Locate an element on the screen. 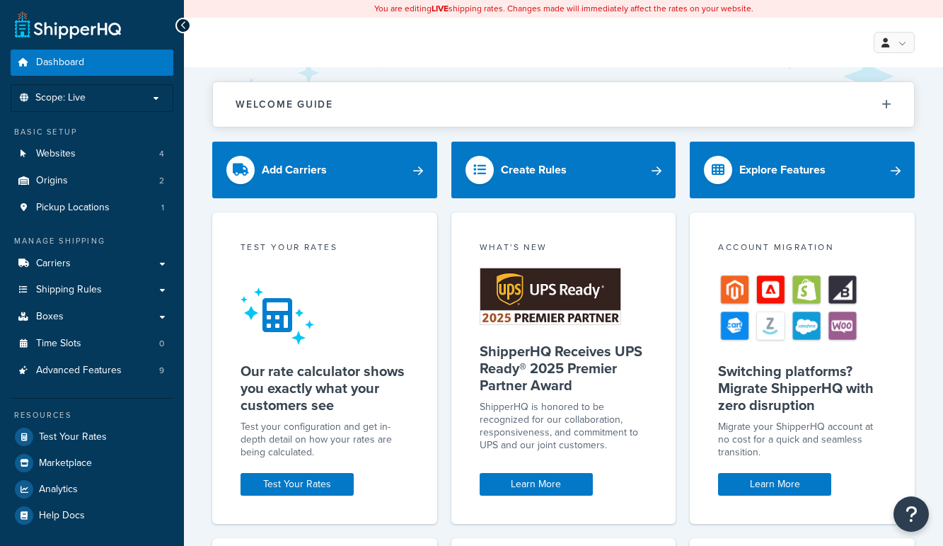  span: 9 is located at coordinates (161, 370).